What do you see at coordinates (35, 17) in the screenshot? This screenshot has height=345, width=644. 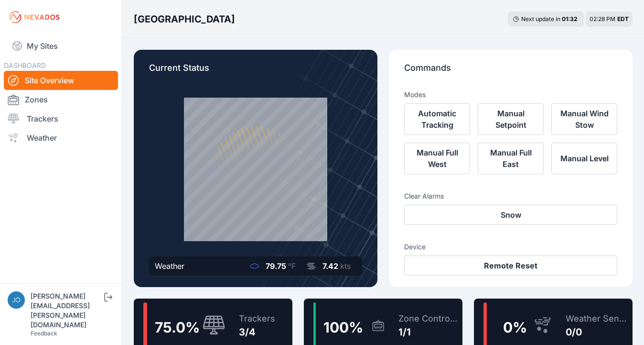 I see `img: Nevados` at bounding box center [35, 17].